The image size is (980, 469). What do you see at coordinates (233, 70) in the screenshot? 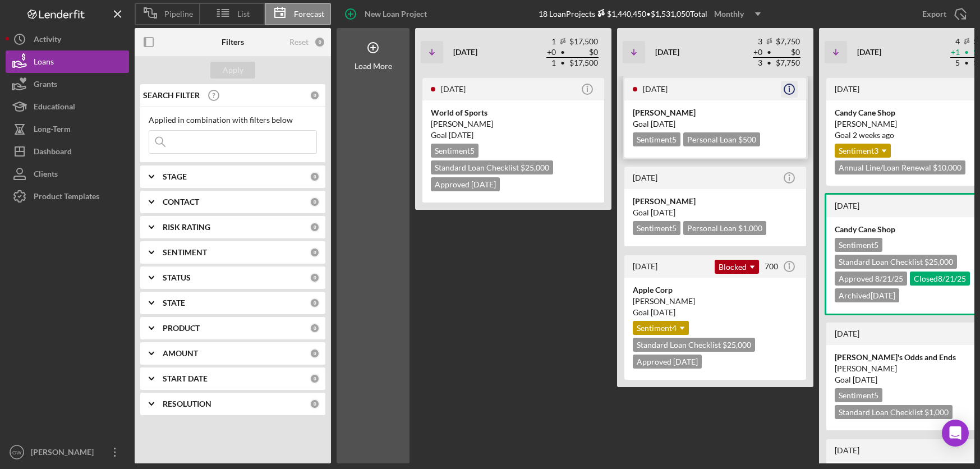
I see `button: Apply` at bounding box center [233, 70].